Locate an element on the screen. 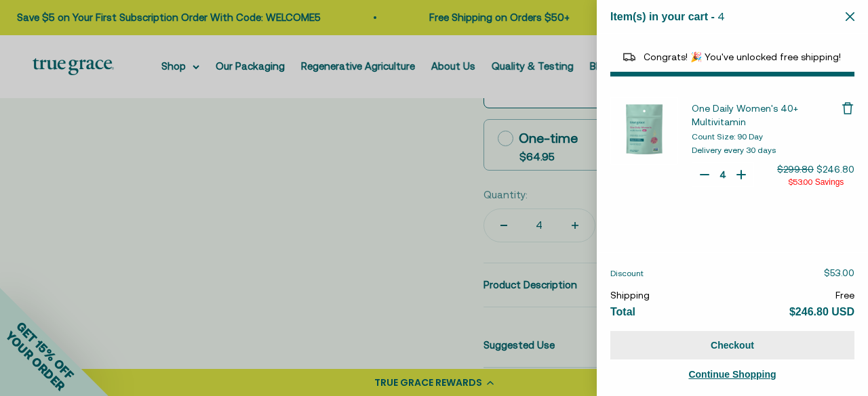 The image size is (868, 396). img: Reward bar icon image is located at coordinates (629, 57).